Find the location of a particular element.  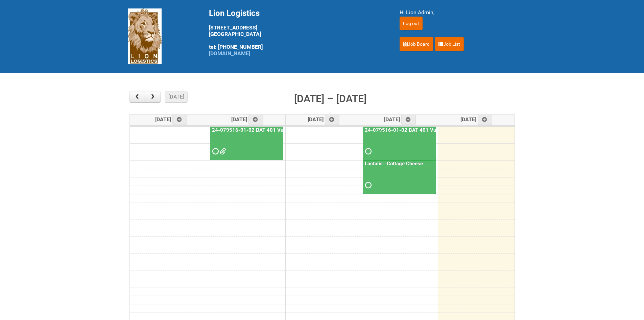

a: Job List is located at coordinates (449, 44).